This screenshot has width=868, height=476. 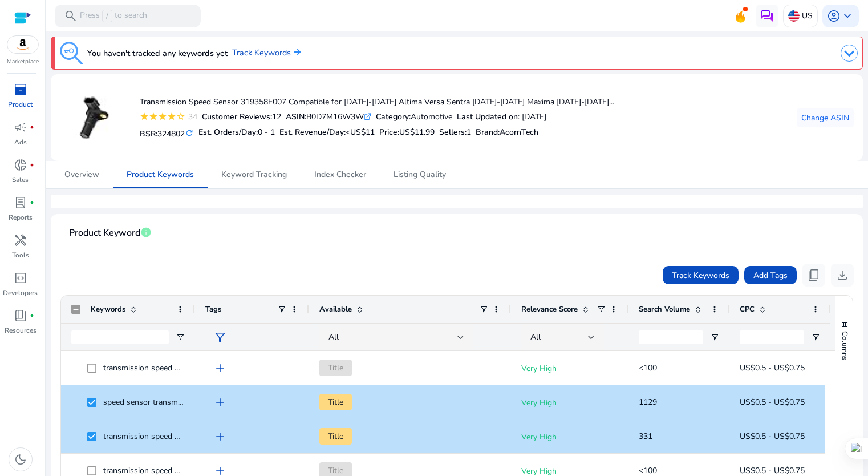 What do you see at coordinates (664, 310) in the screenshot?
I see `span: Search Volume` at bounding box center [664, 310].